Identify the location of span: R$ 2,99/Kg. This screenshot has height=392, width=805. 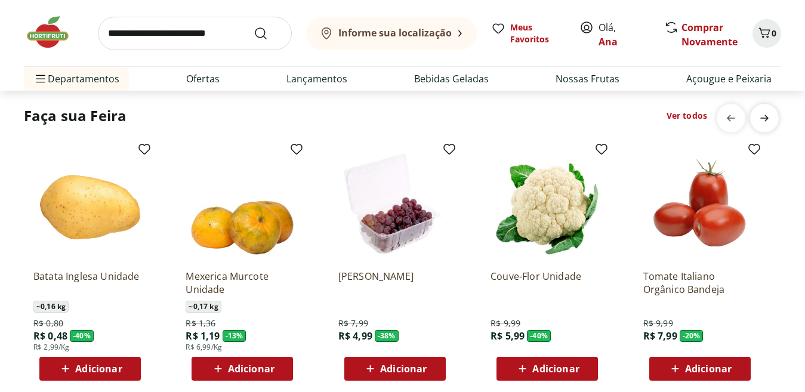
(51, 347).